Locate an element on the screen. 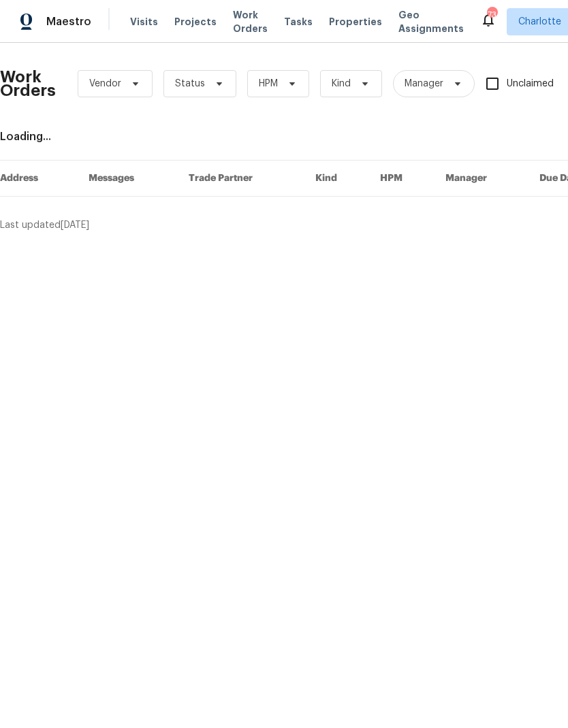  span: Status is located at coordinates (190, 83).